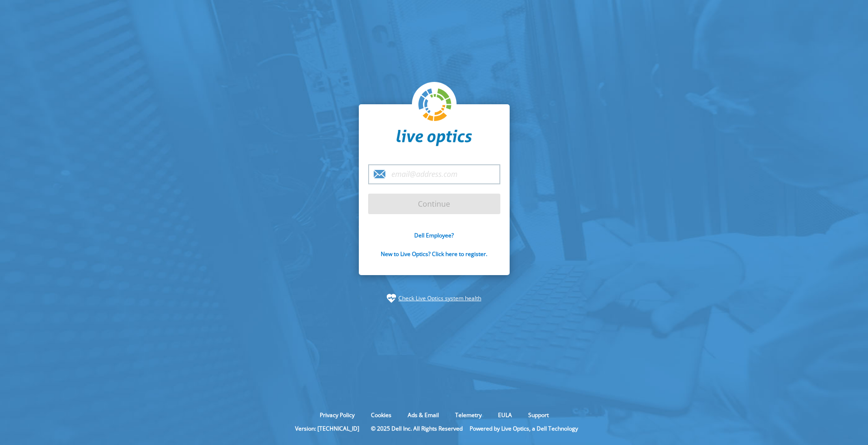 The height and width of the screenshot is (445, 868). Describe the element at coordinates (423, 415) in the screenshot. I see `a: Ads & Email` at that location.